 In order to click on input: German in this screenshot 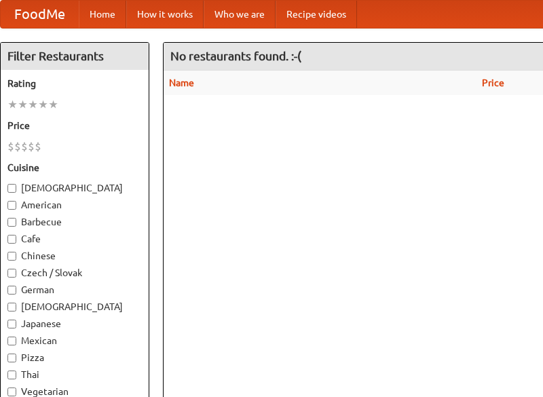, I will do `click(12, 290)`.